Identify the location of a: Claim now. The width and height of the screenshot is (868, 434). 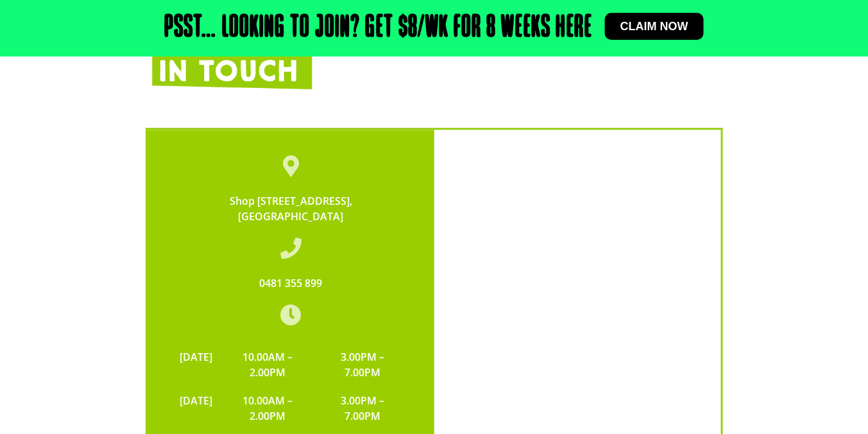
(654, 27).